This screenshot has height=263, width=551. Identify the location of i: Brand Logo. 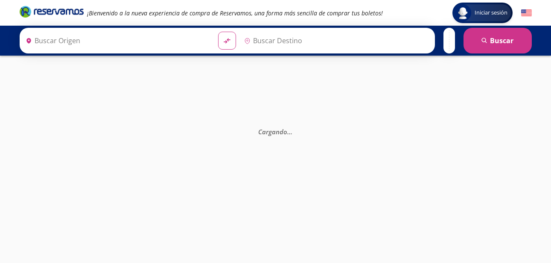
(52, 12).